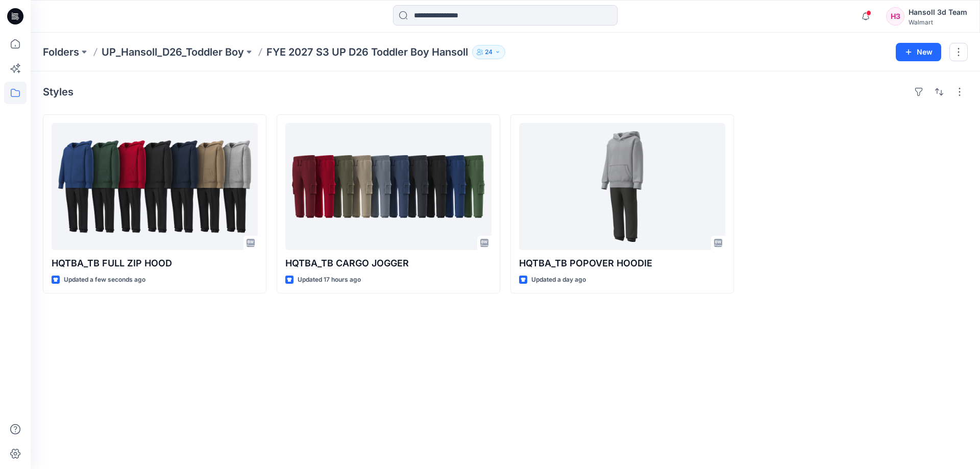 The width and height of the screenshot is (980, 469). I want to click on div: Hansoll 3d Team, so click(938, 12).